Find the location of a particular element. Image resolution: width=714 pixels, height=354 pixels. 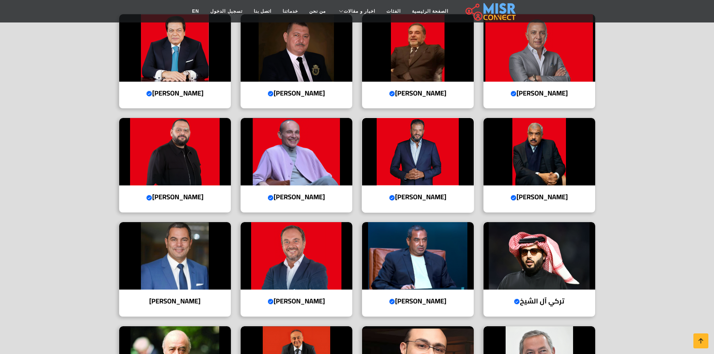

img: أحمد طارق خليل is located at coordinates (297, 256).